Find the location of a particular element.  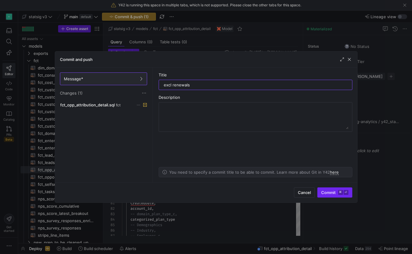

span: Changes (1) is located at coordinates (71, 93).